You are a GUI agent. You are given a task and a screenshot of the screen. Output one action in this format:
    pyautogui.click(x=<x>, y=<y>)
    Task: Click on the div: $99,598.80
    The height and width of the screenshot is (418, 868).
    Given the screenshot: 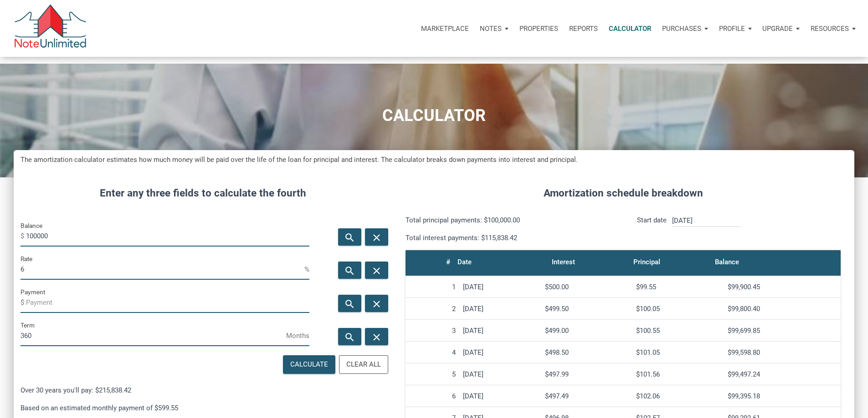 What is the action you would take?
    pyautogui.click(x=782, y=352)
    